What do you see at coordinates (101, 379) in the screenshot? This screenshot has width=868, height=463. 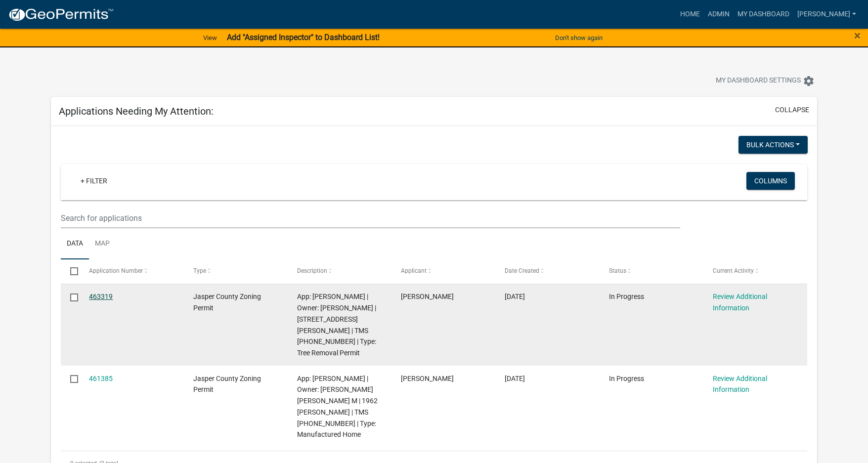 I see `a: 461385` at bounding box center [101, 379].